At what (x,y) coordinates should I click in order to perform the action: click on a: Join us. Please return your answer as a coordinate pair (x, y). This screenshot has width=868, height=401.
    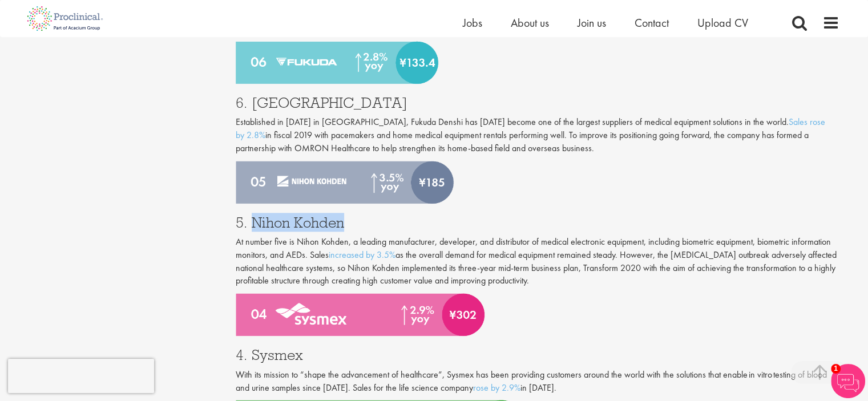
    Looking at the image, I should click on (591, 23).